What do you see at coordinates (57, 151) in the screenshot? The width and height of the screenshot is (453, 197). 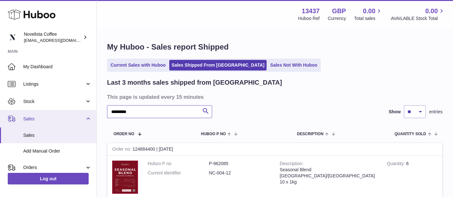 I see `span: Add Manual Order` at bounding box center [57, 151].